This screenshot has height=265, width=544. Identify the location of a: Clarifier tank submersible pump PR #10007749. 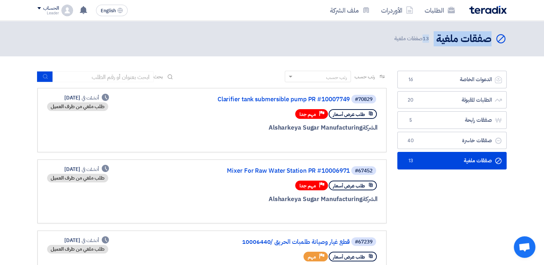
(278, 100).